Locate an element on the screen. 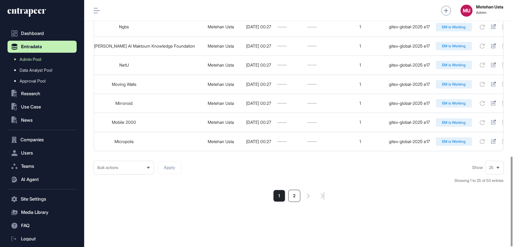 The height and width of the screenshot is (247, 513). li: 1 is located at coordinates (279, 195).